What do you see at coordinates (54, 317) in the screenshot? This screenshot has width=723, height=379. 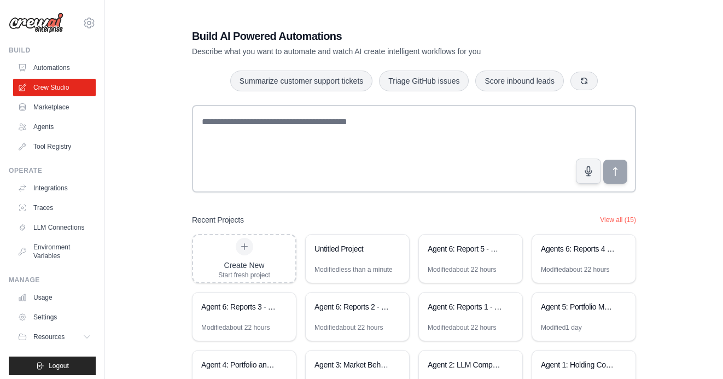 I see `a: Settings` at bounding box center [54, 317].